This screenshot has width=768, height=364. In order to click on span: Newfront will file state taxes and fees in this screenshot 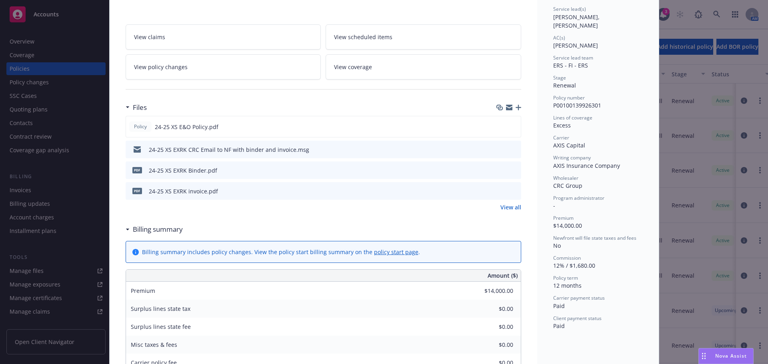, I will do `click(595, 238)`.